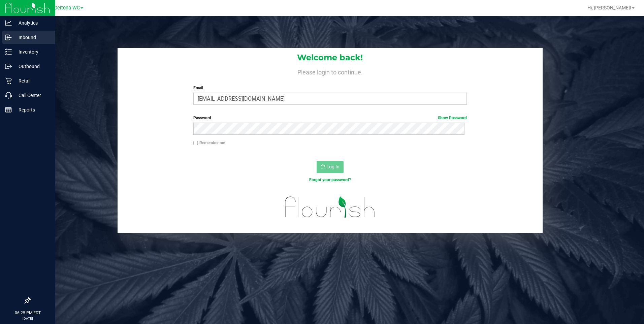 This screenshot has height=324, width=644. What do you see at coordinates (330, 207) in the screenshot?
I see `img: flourish_logo.svg` at bounding box center [330, 207].